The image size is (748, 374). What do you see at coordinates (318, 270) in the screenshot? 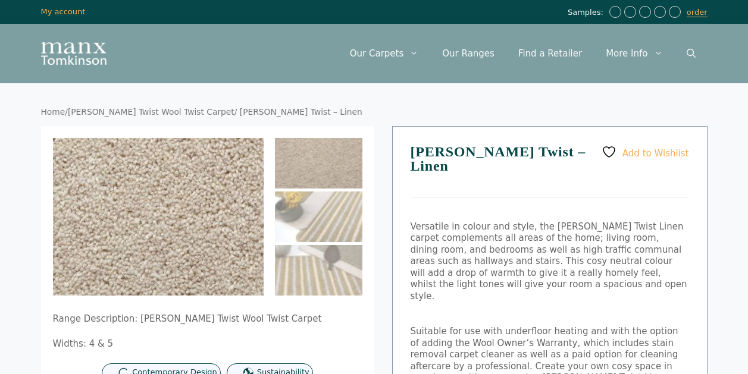
I see `img: Tomkinson Twist - Linen - Image 3` at bounding box center [318, 270].